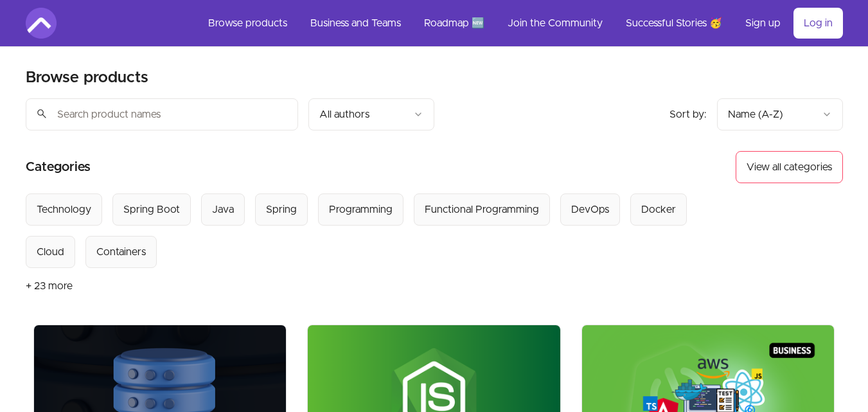 The height and width of the screenshot is (412, 868). What do you see at coordinates (361, 209) in the screenshot?
I see `div: Programming` at bounding box center [361, 209].